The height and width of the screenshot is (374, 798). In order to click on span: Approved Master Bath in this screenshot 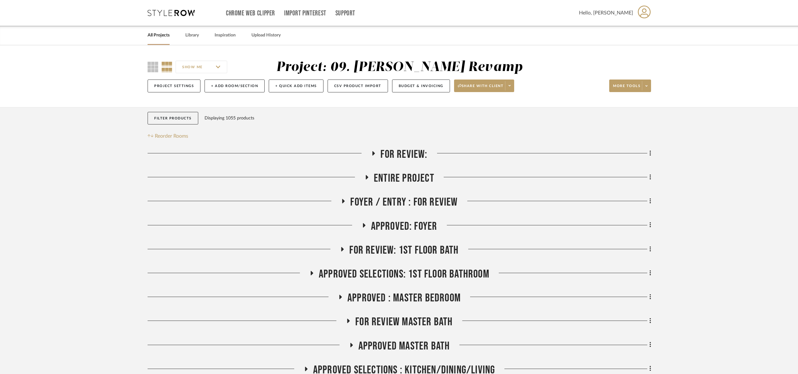, I will do `click(404, 346)`.